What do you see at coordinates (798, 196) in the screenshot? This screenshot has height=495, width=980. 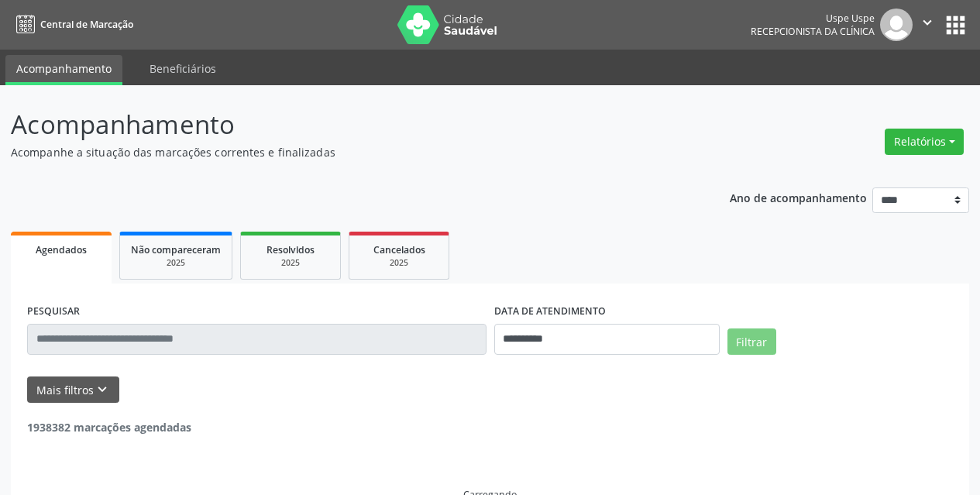 I see `p: Ano de acompanhamento` at bounding box center [798, 196].